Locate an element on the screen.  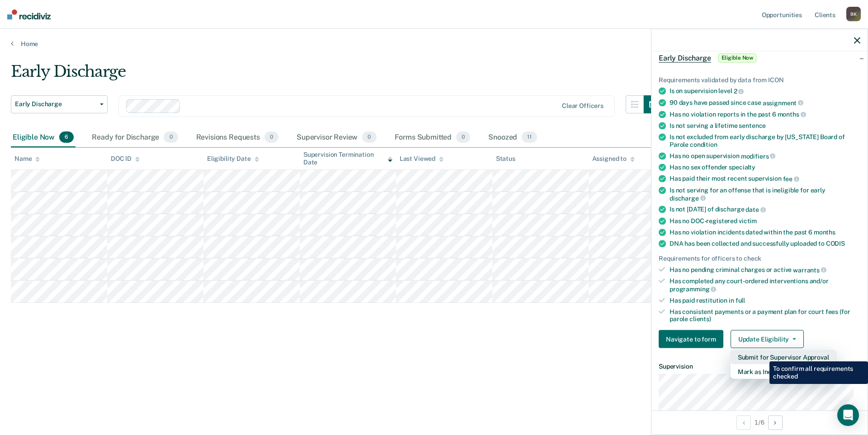
a: Navigate to form link is located at coordinates (693, 339).